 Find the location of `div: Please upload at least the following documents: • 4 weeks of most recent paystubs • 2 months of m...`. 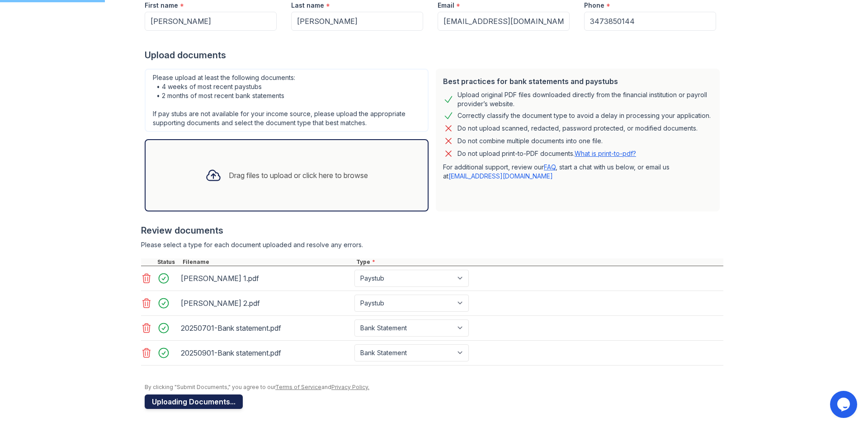

div: Please upload at least the following documents: • 4 weeks of most recent paystubs • 2 months of m... is located at coordinates (287, 100).